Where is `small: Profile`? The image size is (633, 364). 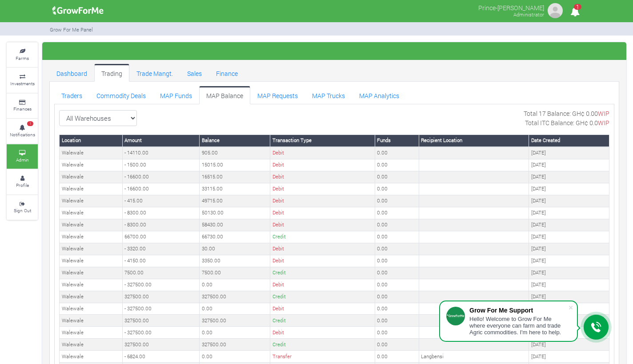
small: Profile is located at coordinates (22, 185).